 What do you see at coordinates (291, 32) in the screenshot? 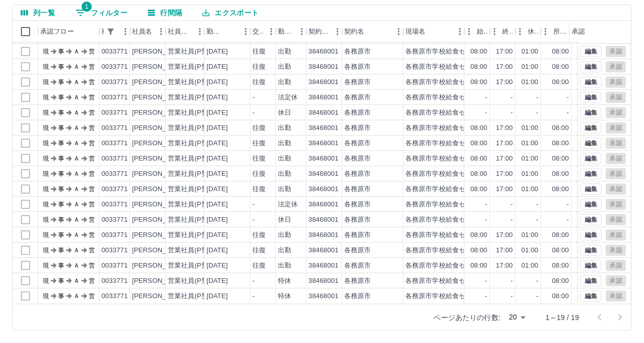
I see `div: 勤務区分` at bounding box center [291, 32].